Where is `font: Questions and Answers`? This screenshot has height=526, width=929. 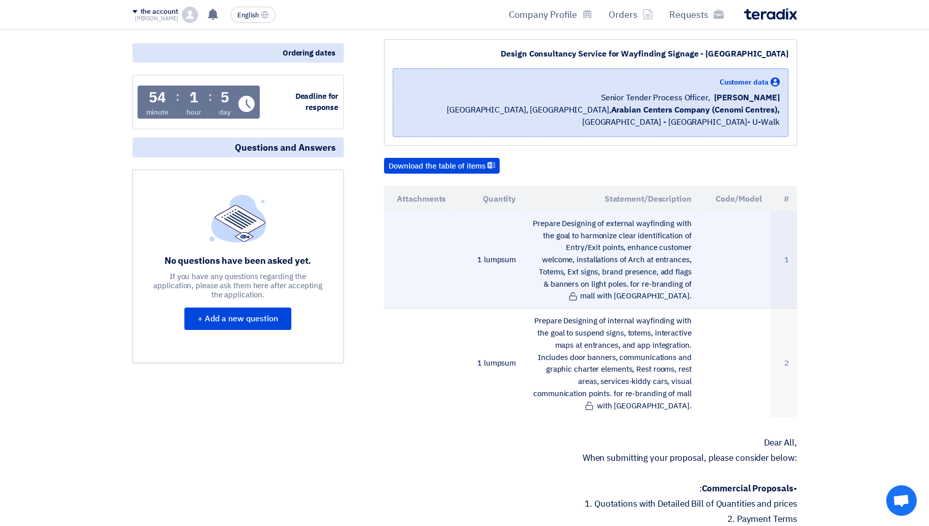
font: Questions and Answers is located at coordinates (285, 147).